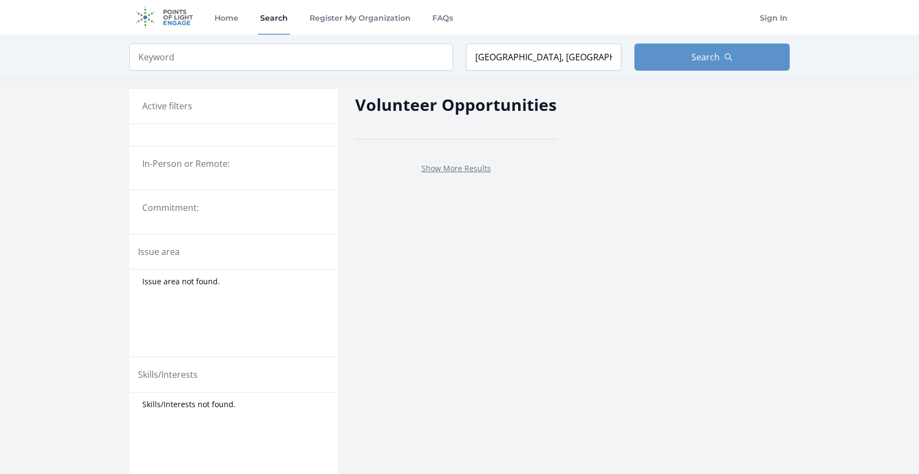 This screenshot has width=919, height=474. I want to click on legend: Issue area, so click(159, 252).